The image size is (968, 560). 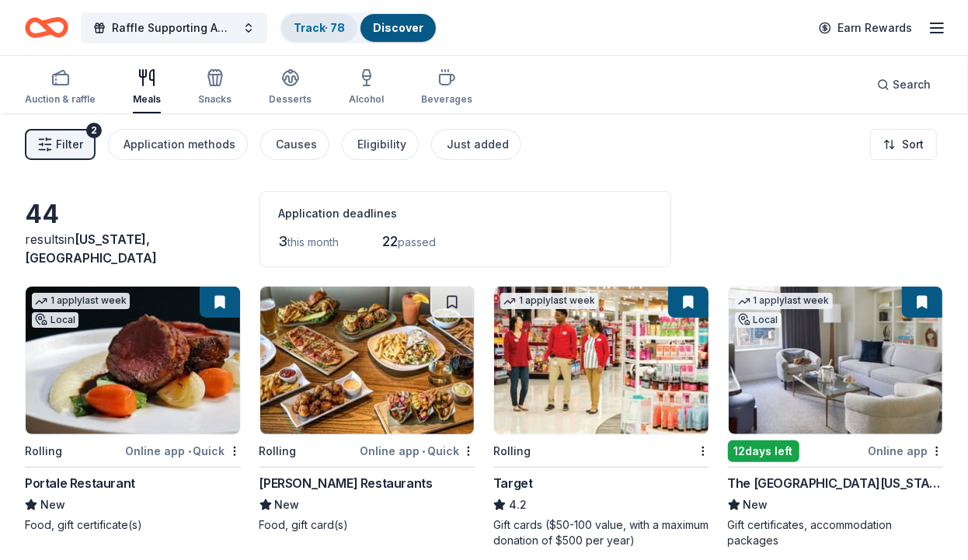 What do you see at coordinates (178, 145) in the screenshot?
I see `button: Application methods` at bounding box center [178, 145].